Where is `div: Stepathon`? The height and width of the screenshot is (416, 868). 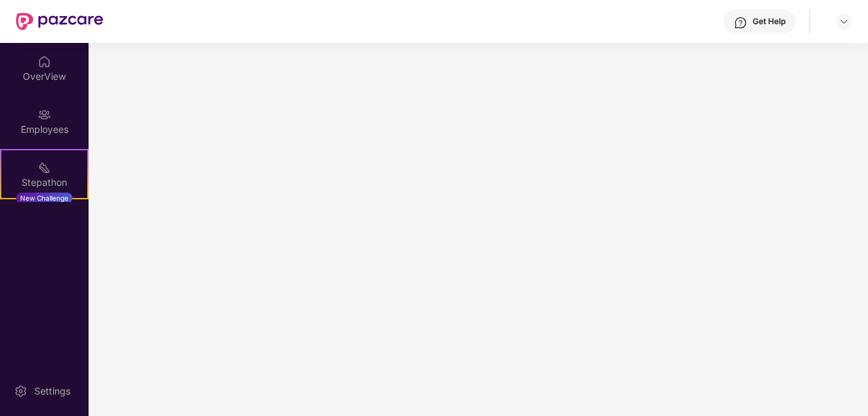 div: Stepathon is located at coordinates (44, 182).